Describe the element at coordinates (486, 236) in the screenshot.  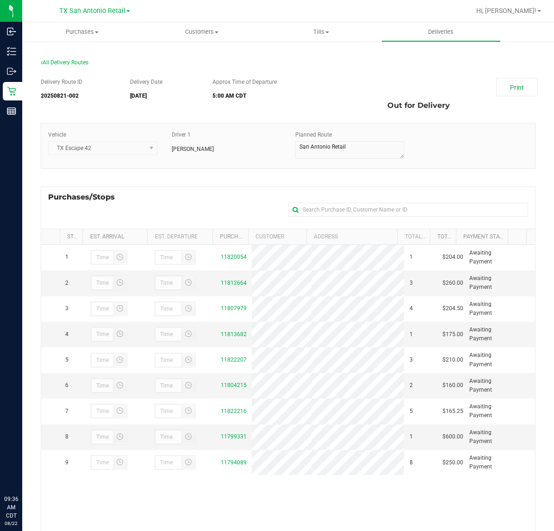
I see `a: Payment Status` at that location.